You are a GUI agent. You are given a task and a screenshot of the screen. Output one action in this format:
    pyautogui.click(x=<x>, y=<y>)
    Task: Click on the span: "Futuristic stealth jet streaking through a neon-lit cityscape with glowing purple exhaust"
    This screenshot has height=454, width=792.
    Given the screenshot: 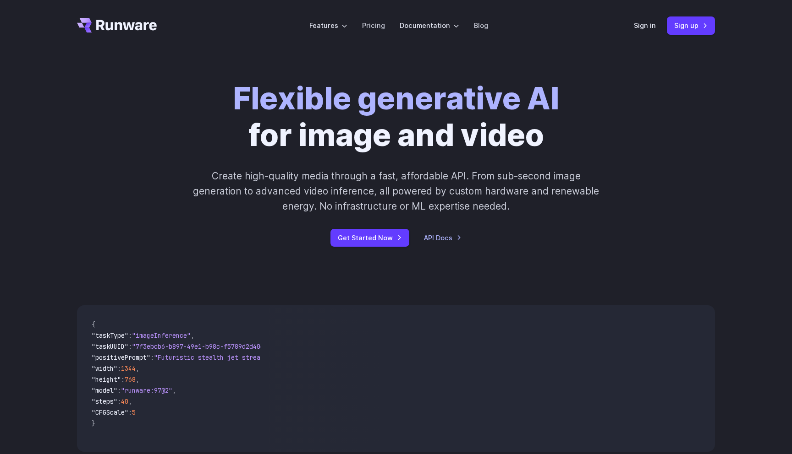 What is the action you would take?
    pyautogui.click(x=321, y=358)
    